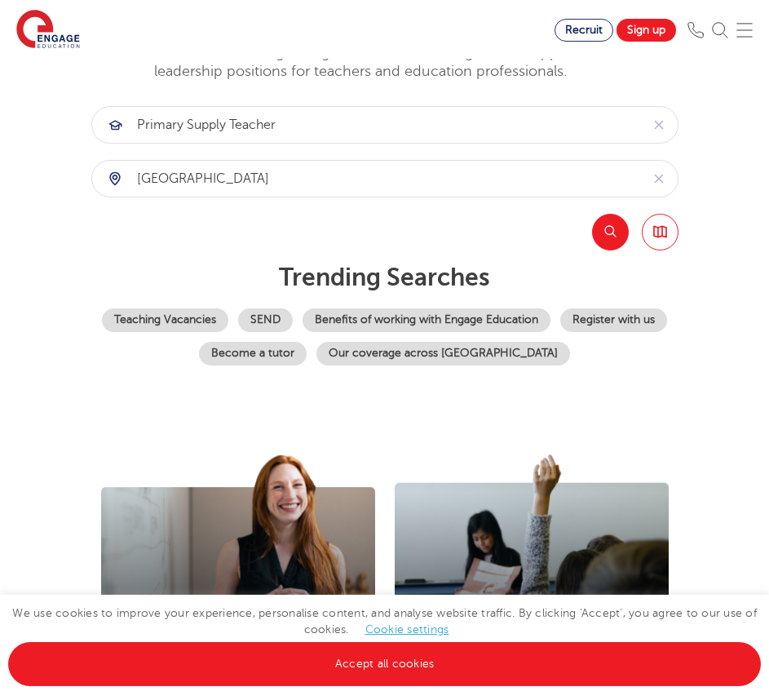 The image size is (769, 700). I want to click on a: Cookie settings, so click(407, 629).